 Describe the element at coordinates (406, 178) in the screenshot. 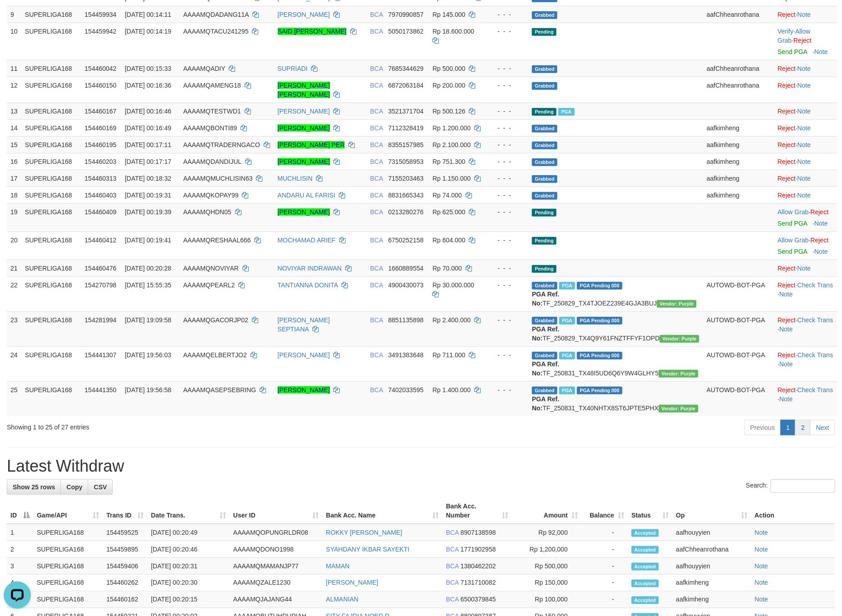

I see `span: Copy 7155203463 to clipboard` at that location.